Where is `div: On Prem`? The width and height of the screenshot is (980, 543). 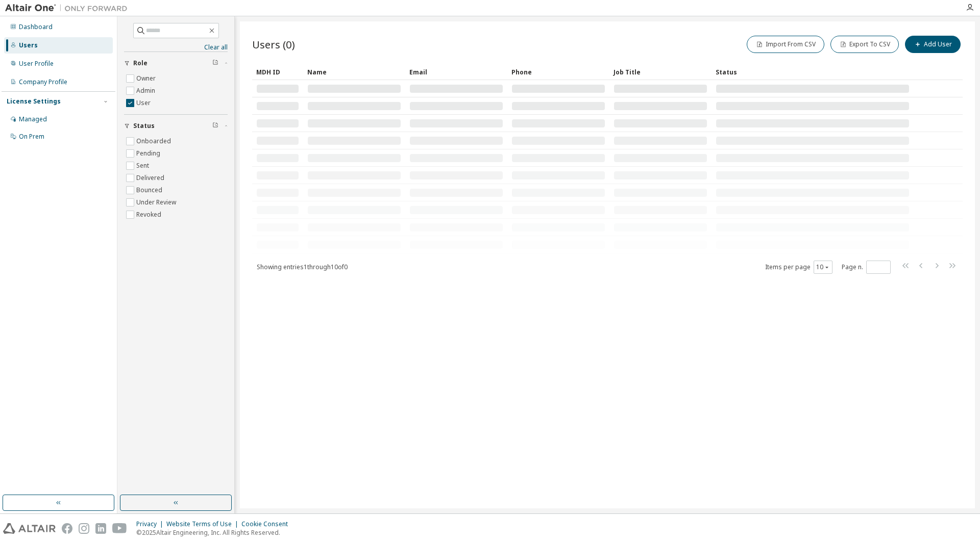
div: On Prem is located at coordinates (31, 136).